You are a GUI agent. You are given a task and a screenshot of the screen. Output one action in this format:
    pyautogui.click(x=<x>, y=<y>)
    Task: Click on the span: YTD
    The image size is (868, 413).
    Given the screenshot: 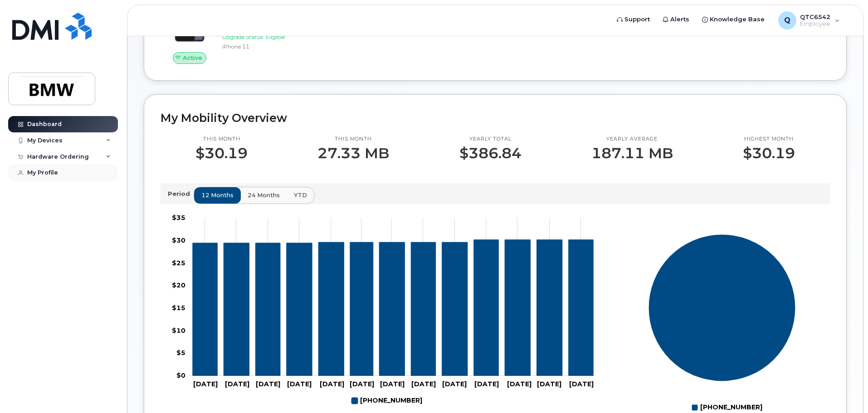 What is the action you would take?
    pyautogui.click(x=300, y=195)
    